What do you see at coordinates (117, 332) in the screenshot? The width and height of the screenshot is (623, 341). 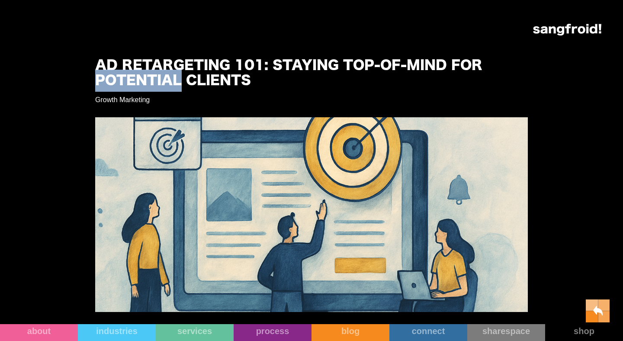 I see `a: industries` at bounding box center [117, 332].